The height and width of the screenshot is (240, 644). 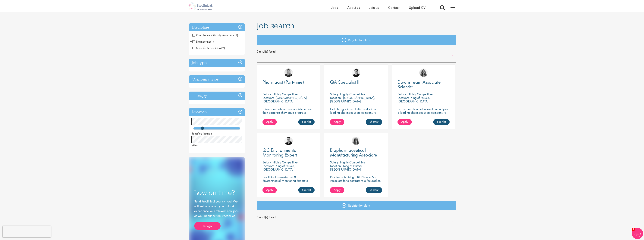 I want to click on p: Be the backbone of innovation and join a leading pharmaceutical company to help keep life-changin..., so click(x=424, y=115).